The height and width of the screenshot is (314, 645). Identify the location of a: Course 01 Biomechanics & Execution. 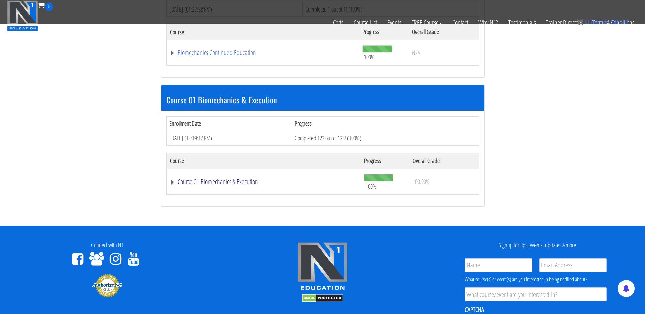
(264, 182).